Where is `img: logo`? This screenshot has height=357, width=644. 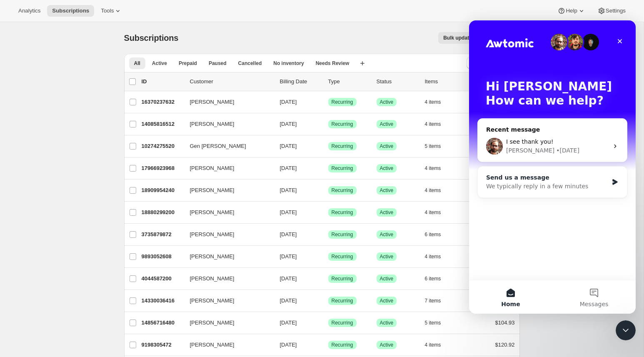 img: logo is located at coordinates (41, 22).